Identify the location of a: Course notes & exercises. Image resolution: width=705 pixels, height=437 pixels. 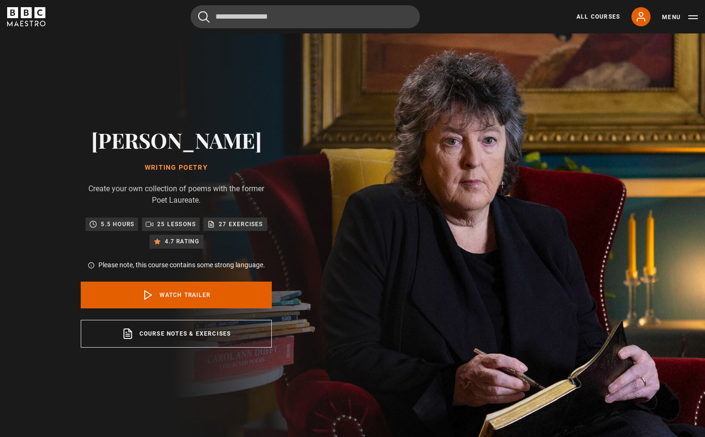
(176, 334).